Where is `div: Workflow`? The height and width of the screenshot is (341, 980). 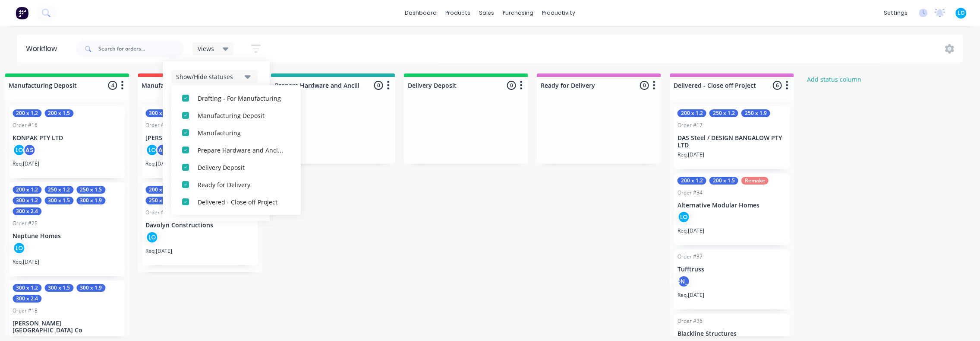
div: Workflow is located at coordinates (44, 48).